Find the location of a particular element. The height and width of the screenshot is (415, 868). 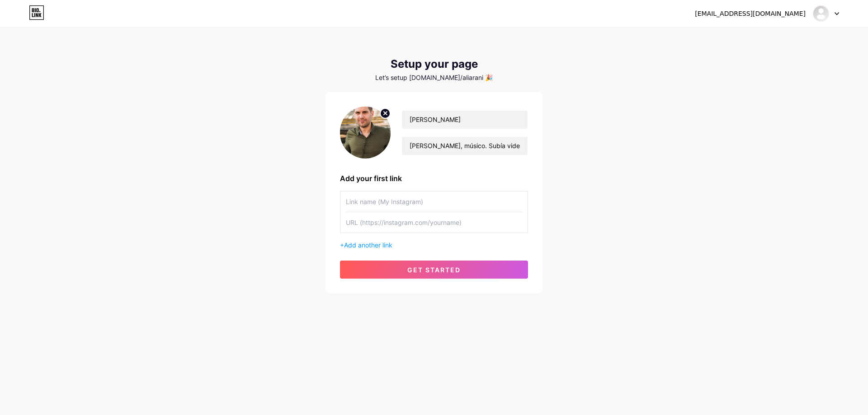

img: profile pic is located at coordinates (365, 132).